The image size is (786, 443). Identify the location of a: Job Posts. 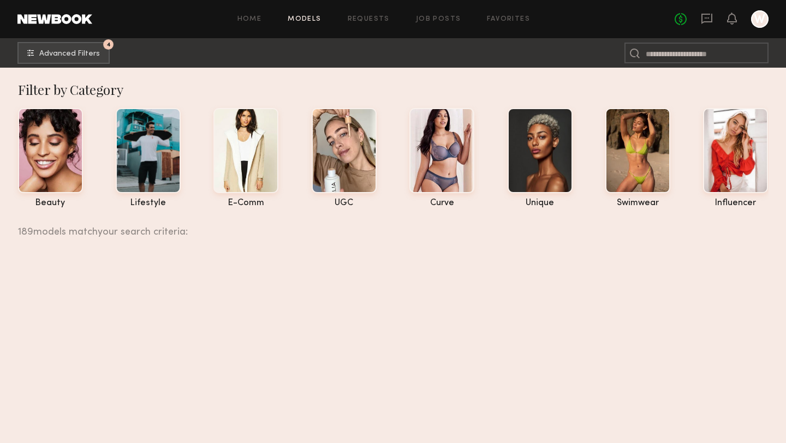
(438, 19).